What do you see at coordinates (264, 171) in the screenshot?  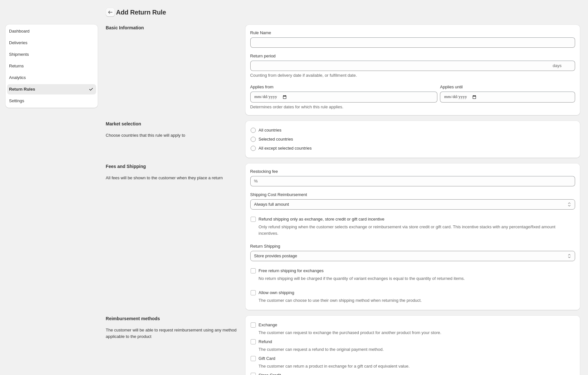 I see `span: Restocking fee` at bounding box center [264, 171].